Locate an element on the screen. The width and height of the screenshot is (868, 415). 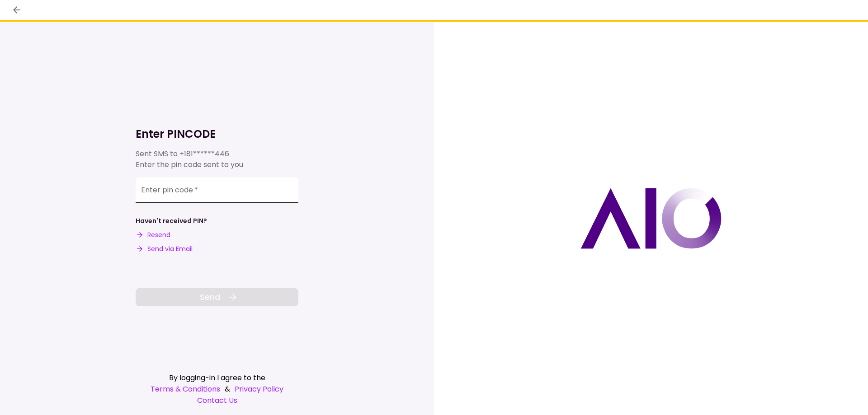
button: Send via Email is located at coordinates (164, 249).